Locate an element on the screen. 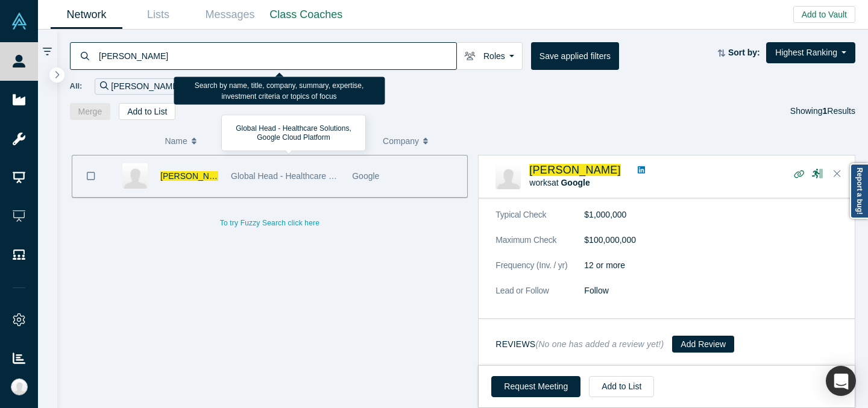  h3: Reviews is located at coordinates (579, 344).